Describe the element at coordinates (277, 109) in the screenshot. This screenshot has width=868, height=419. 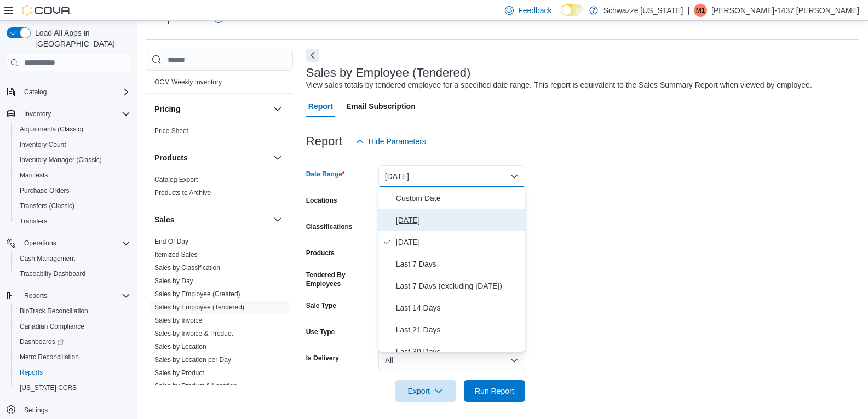
I see `button: Pricing` at that location.